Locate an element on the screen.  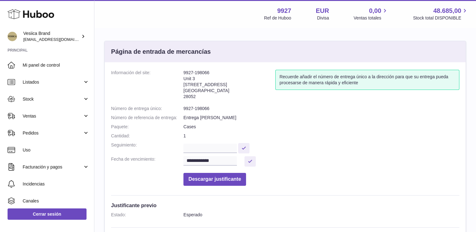
dt: Cantidad: is located at coordinates (147, 136).